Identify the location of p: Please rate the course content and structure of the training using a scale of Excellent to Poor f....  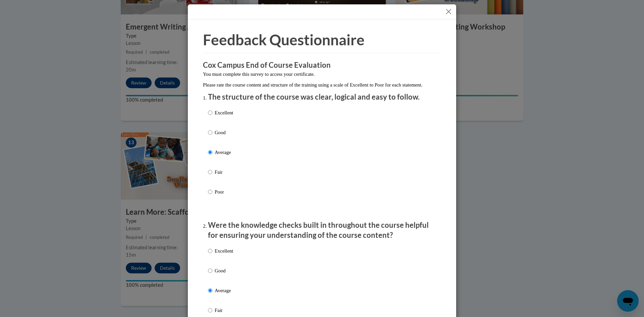
(322, 85).